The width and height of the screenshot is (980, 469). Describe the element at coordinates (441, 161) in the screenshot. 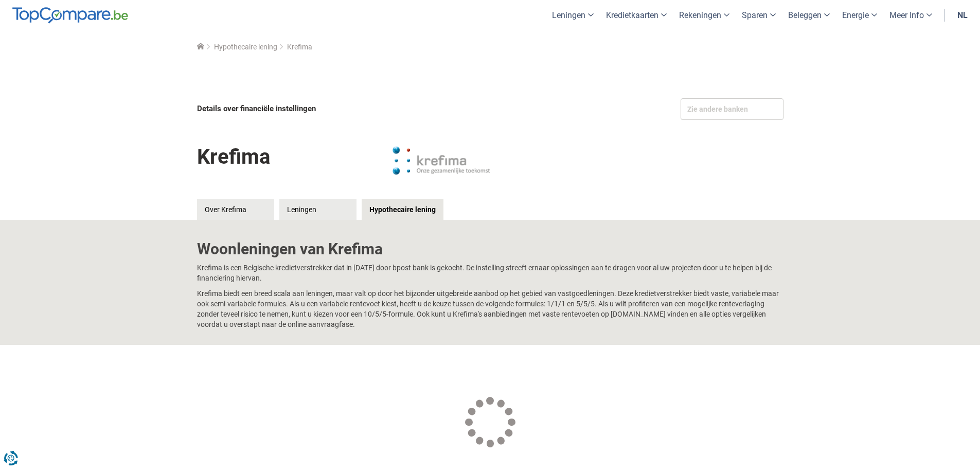

I see `img: Krefima` at that location.